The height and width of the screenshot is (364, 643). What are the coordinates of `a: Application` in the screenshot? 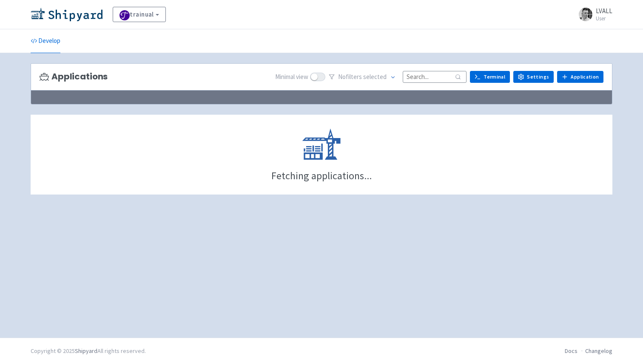 It's located at (580, 77).